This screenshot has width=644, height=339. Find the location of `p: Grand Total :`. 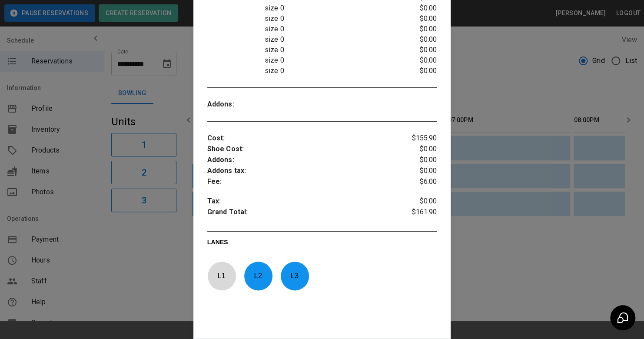

p: Grand Total : is located at coordinates (303, 213).